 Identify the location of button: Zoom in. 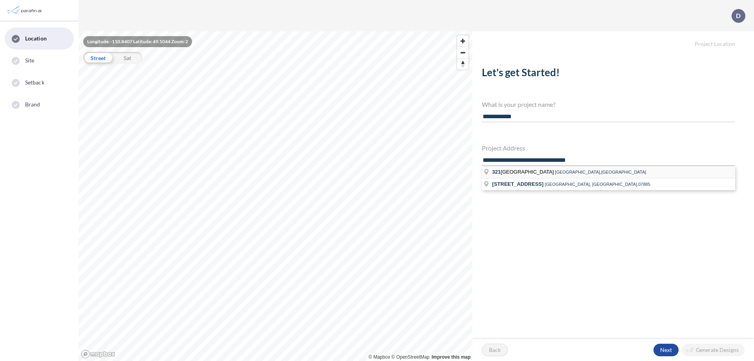
(462, 41).